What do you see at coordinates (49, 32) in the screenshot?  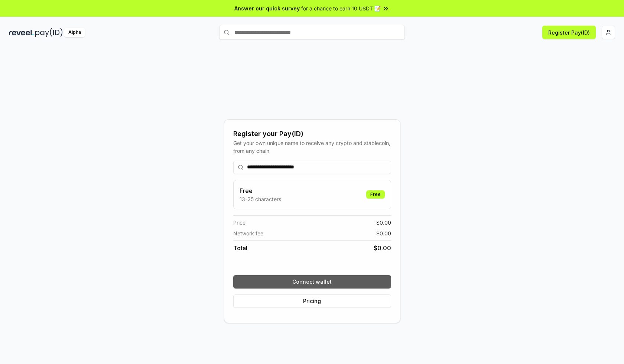 I see `img: pay_id` at bounding box center [49, 32].